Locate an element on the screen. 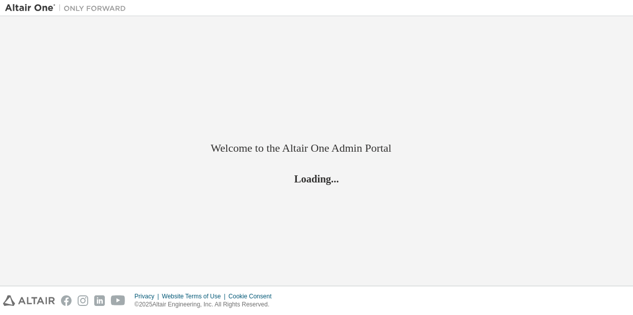 This screenshot has width=633, height=315. div: Cookie Consent is located at coordinates (252, 296).